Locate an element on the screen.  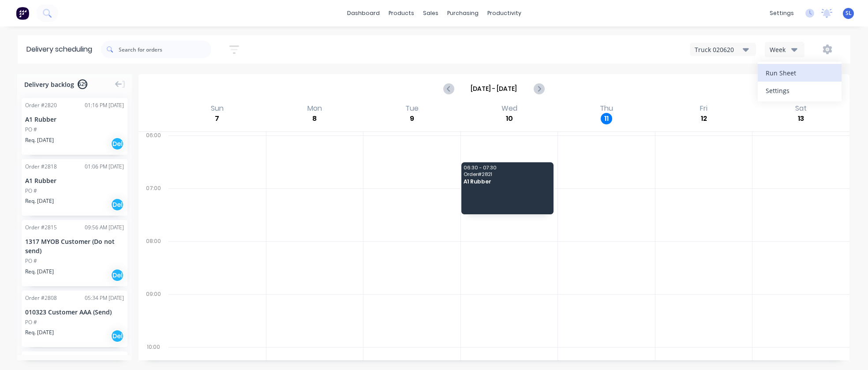
button: Week is located at coordinates (785, 50).